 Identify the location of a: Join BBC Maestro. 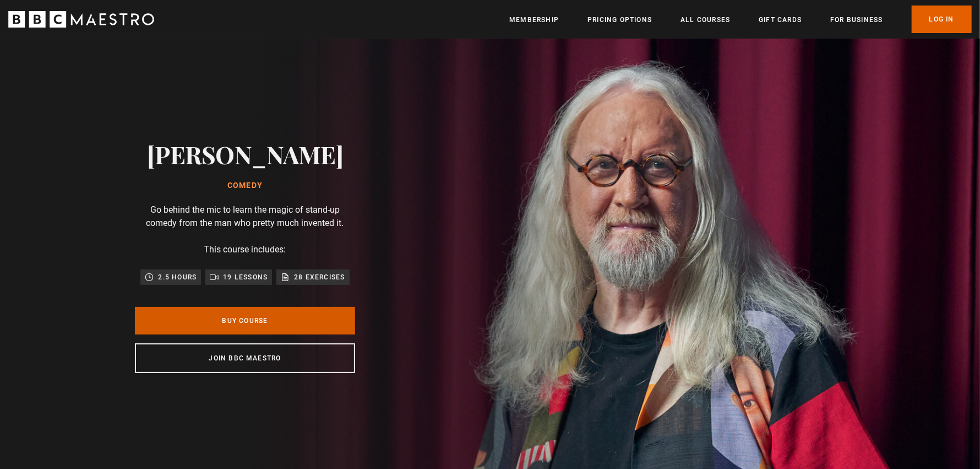
(245, 358).